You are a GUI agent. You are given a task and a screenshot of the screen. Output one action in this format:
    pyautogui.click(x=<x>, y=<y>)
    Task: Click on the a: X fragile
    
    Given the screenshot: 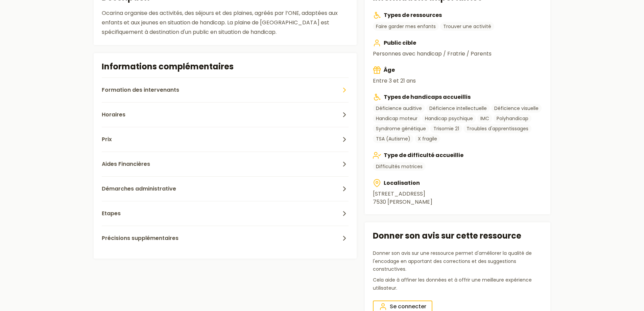 What is the action you would take?
    pyautogui.click(x=427, y=139)
    